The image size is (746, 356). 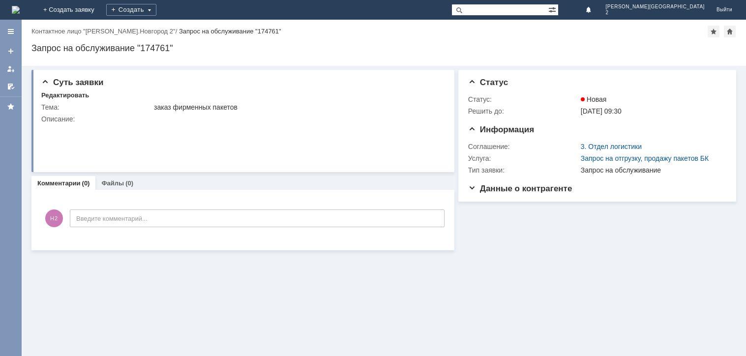 What do you see at coordinates (651, 170) in the screenshot?
I see `div: Запрос на обслуживание` at bounding box center [651, 170].